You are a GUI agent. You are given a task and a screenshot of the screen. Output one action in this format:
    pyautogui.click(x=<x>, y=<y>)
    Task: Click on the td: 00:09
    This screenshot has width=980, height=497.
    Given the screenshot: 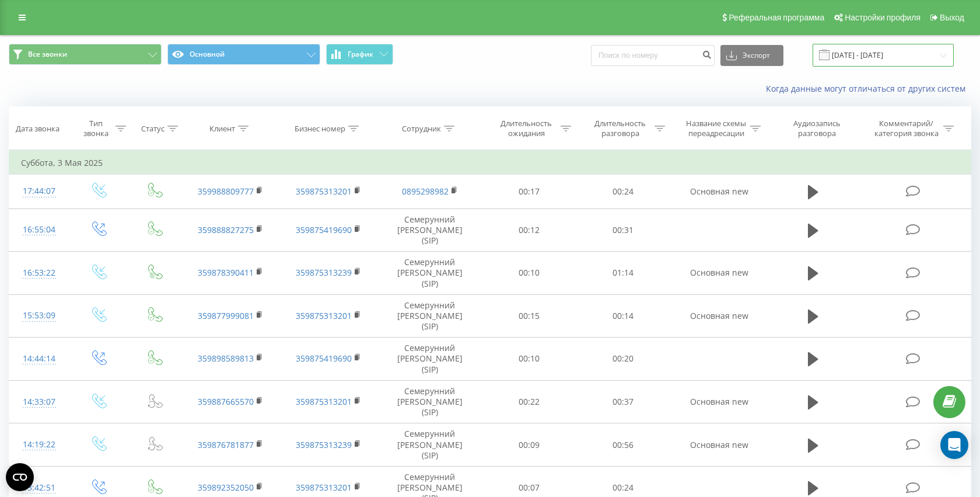 What is the action you would take?
    pyautogui.click(x=529, y=445)
    